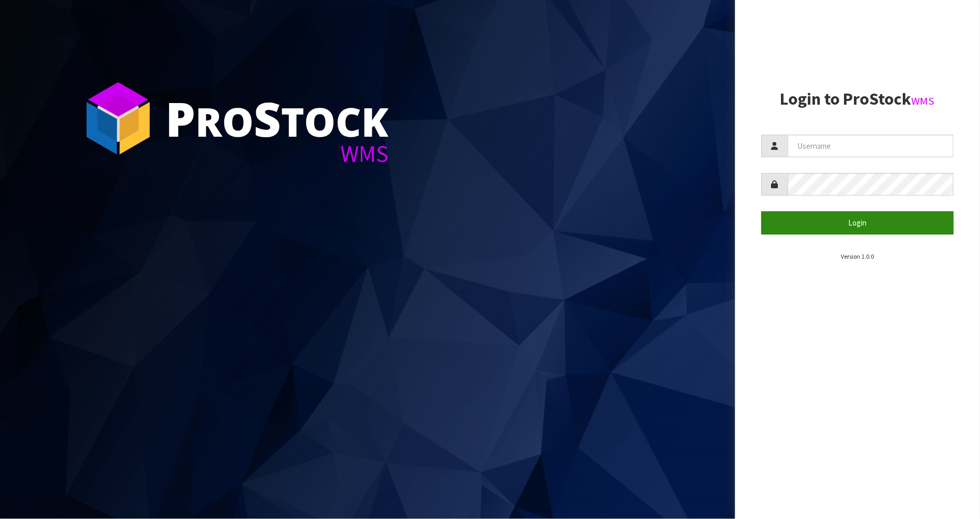 The height and width of the screenshot is (519, 980). Describe the element at coordinates (277, 118) in the screenshot. I see `div: ro tock` at that location.